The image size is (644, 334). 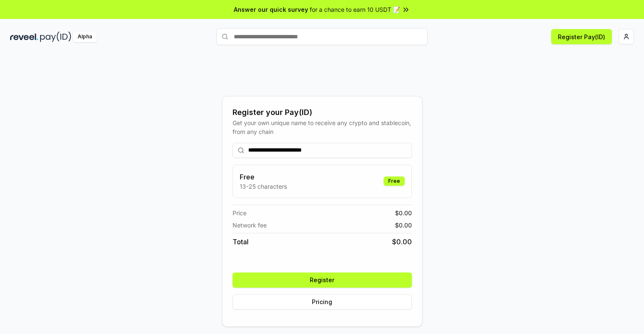 What do you see at coordinates (24, 37) in the screenshot?
I see `img: reveel_dark` at bounding box center [24, 37].